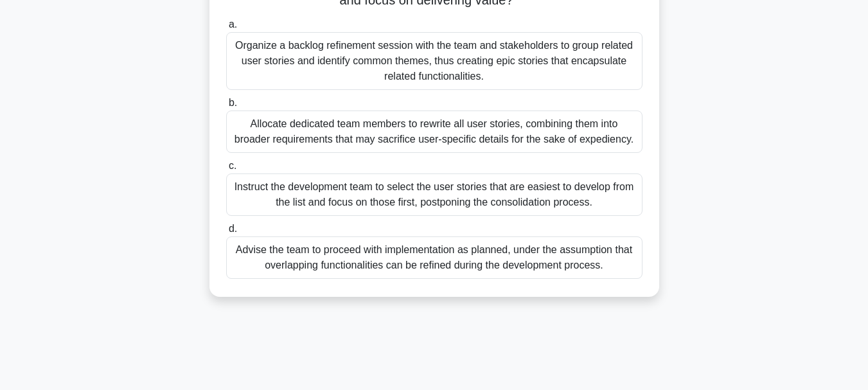 Image resolution: width=868 pixels, height=390 pixels. What do you see at coordinates (434, 258) in the screenshot?
I see `div: Advise the team to proceed with implementation as planned, under the assumption that overlapping ...` at bounding box center [434, 258].